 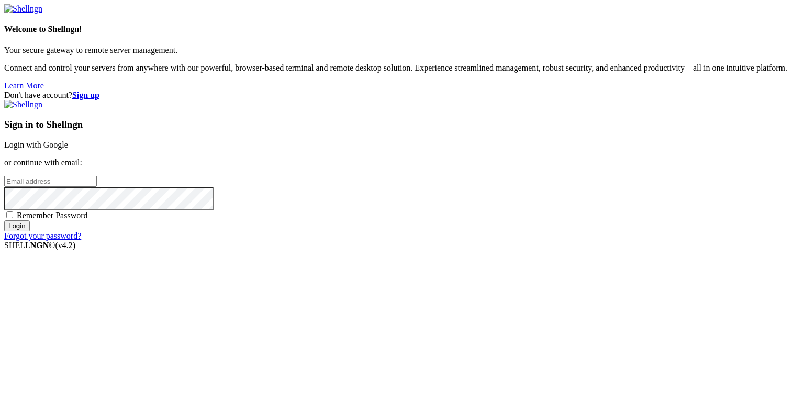 What do you see at coordinates (402, 68) in the screenshot?
I see `p: Connect and control your servers from anywhere with our powerful, browser-based terminal and remo...` at bounding box center [402, 68].